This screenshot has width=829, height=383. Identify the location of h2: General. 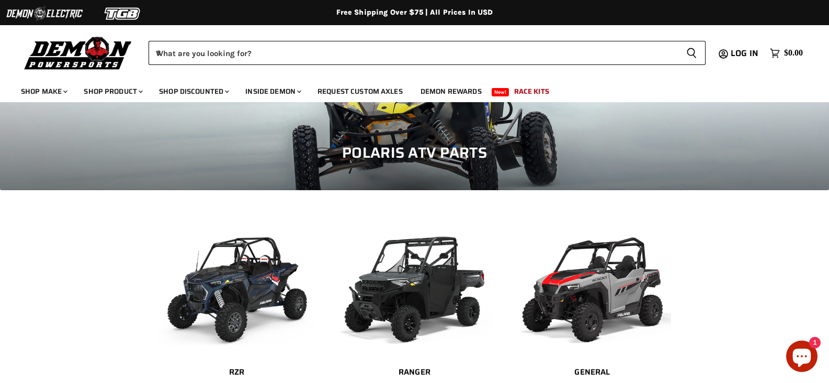
(593, 372).